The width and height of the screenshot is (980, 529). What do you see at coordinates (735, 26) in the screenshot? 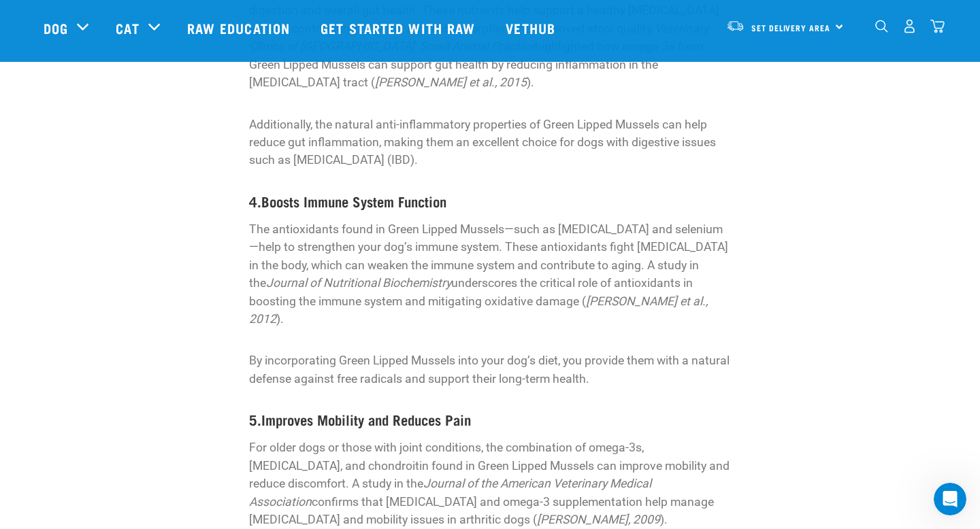
I see `img: van-moving.png` at bounding box center [735, 26].